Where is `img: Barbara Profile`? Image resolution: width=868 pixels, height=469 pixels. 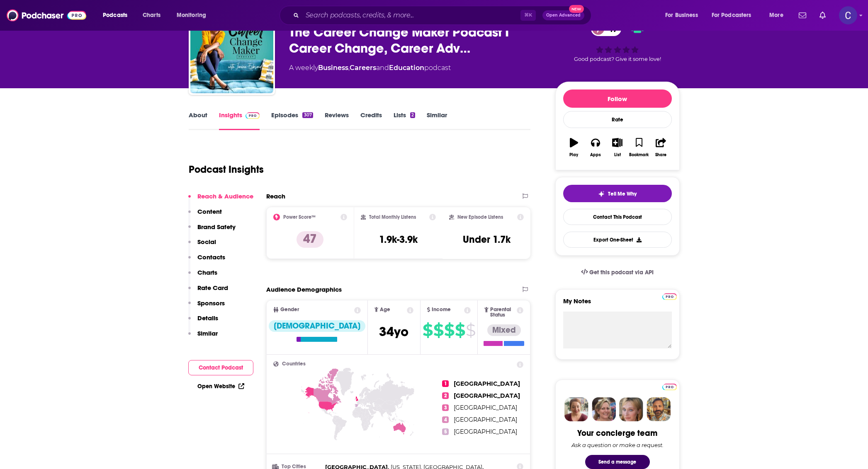 img: Barbara Profile is located at coordinates (604, 409).